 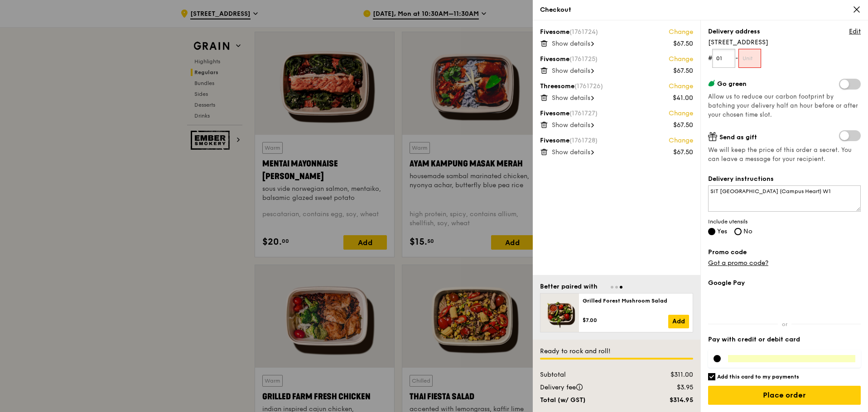 I want to click on input: Floor, so click(x=724, y=59).